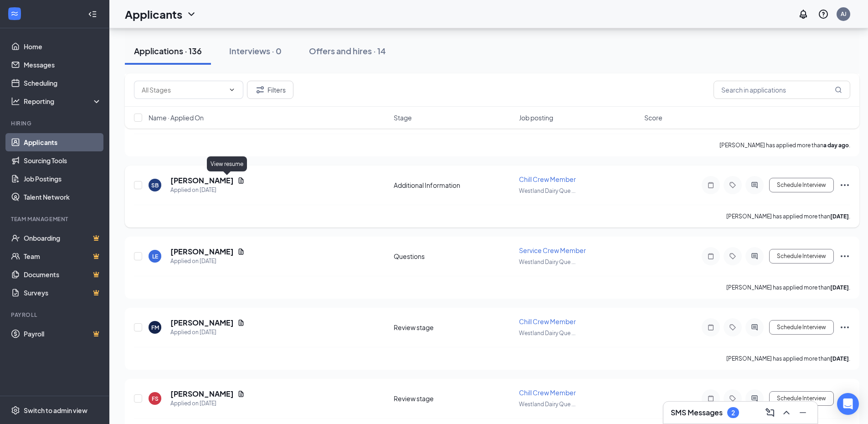 This screenshot has width=868, height=424. What do you see at coordinates (733, 412) in the screenshot?
I see `div: 2` at bounding box center [733, 412].